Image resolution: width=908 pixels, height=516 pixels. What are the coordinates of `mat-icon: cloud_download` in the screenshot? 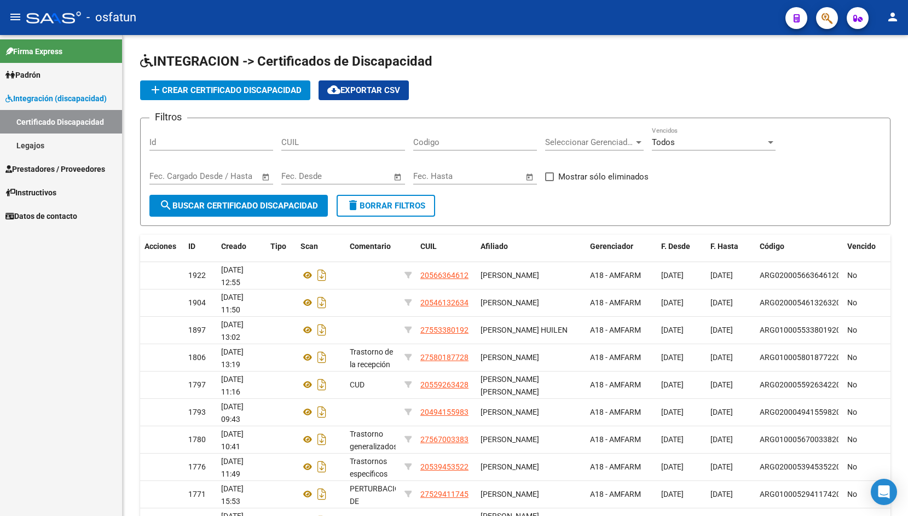 It's located at (334, 90).